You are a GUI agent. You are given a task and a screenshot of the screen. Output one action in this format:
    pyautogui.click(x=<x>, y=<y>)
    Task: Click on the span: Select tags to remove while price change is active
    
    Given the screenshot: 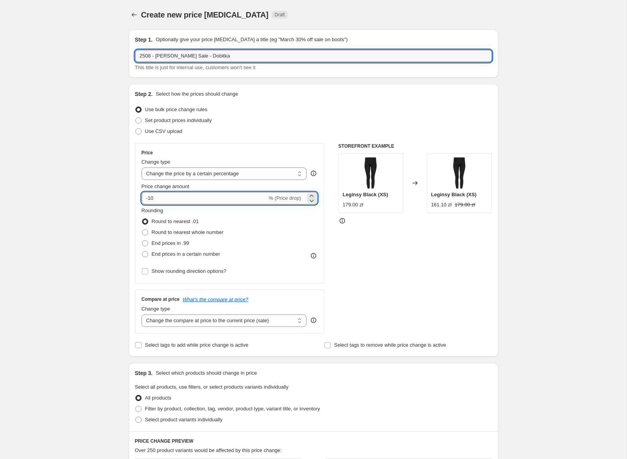 What is the action you would take?
    pyautogui.click(x=390, y=345)
    